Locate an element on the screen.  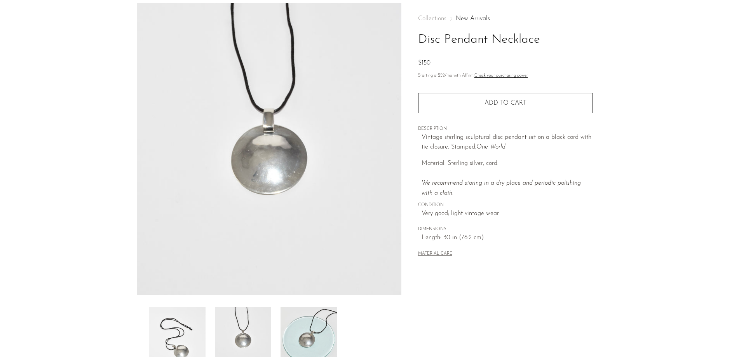
p: Material: Sterling silver, cord. is located at coordinates (507, 178).